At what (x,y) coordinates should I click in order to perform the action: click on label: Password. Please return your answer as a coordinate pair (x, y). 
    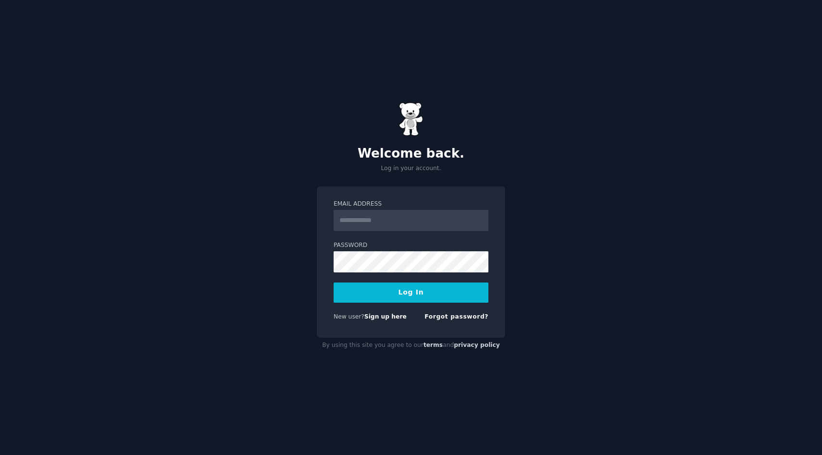
    Looking at the image, I should click on (411, 246).